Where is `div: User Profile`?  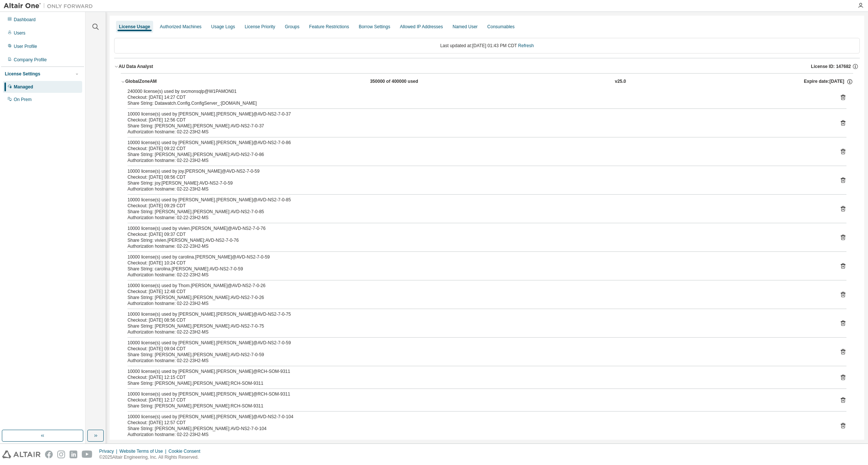
div: User Profile is located at coordinates (25, 47).